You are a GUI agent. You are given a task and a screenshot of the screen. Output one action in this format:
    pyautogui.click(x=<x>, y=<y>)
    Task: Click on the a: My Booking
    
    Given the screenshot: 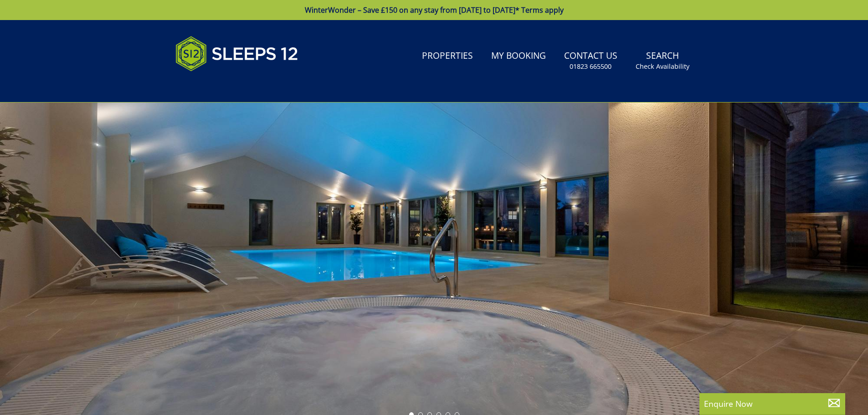 What is the action you would take?
    pyautogui.click(x=518, y=56)
    